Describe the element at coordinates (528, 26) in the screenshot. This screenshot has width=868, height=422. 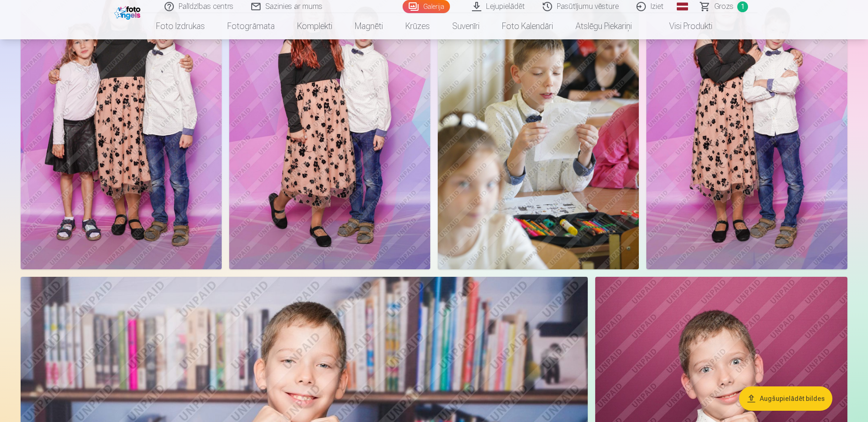
I see `a: Foto kalendāri` at that location.